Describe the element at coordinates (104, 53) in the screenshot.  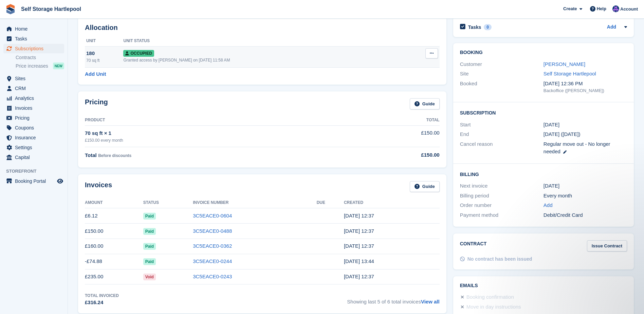
I see `div: 180` at that location.